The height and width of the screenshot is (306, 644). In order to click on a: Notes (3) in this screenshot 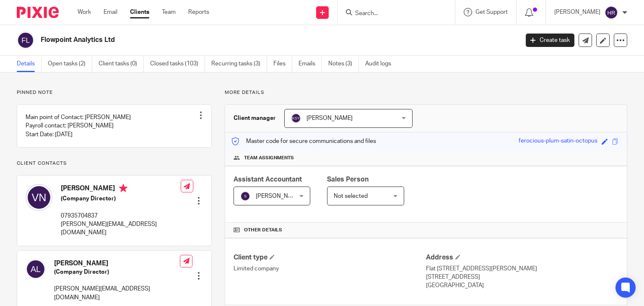, I will do `click(343, 64)`.